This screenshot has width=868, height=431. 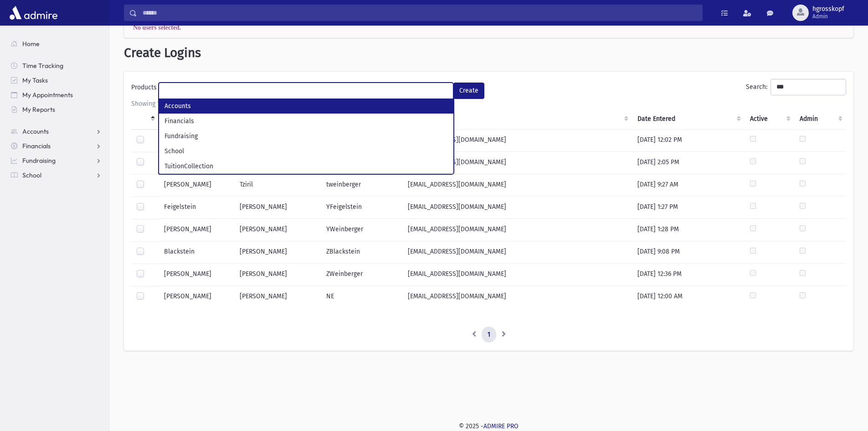 I want to click on li: Accounts, so click(x=306, y=106).